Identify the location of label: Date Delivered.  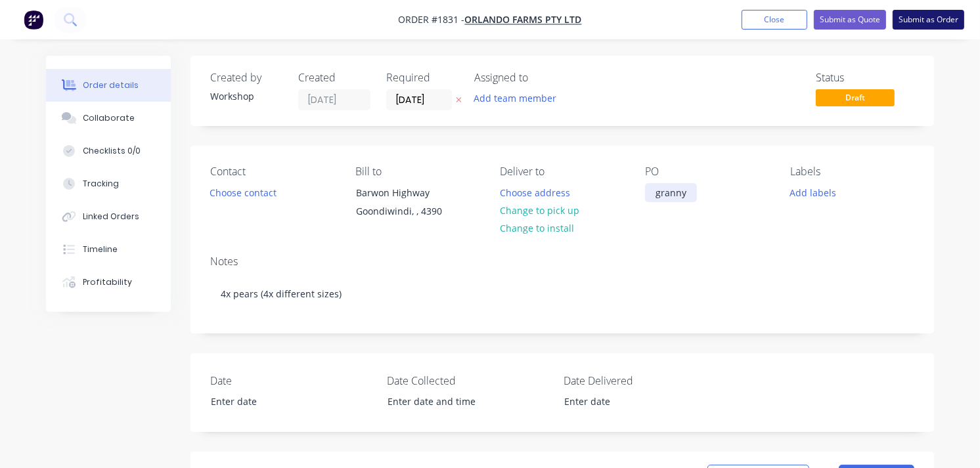
(646, 381).